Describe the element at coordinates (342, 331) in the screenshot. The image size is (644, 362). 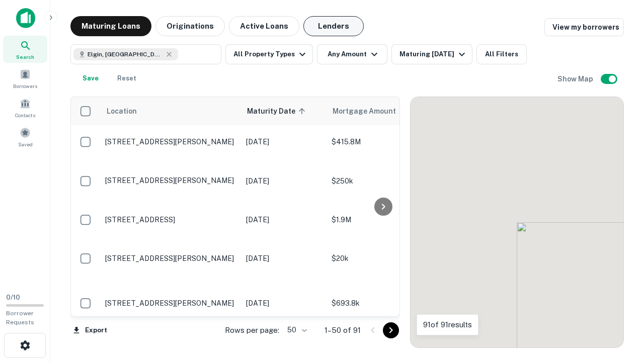
I see `p: 1–50 of 91` at that location.